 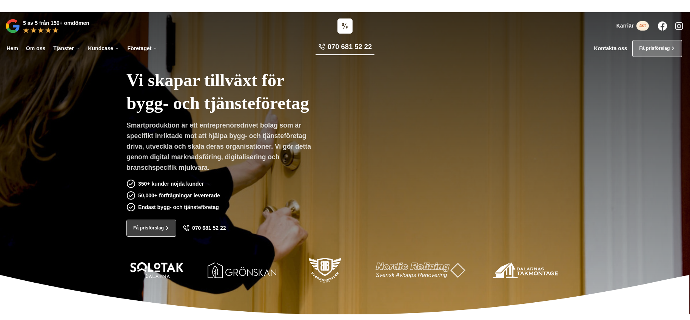 What do you see at coordinates (179, 207) in the screenshot?
I see `p: Endast bygg- och tjänsteföretag` at bounding box center [179, 207].